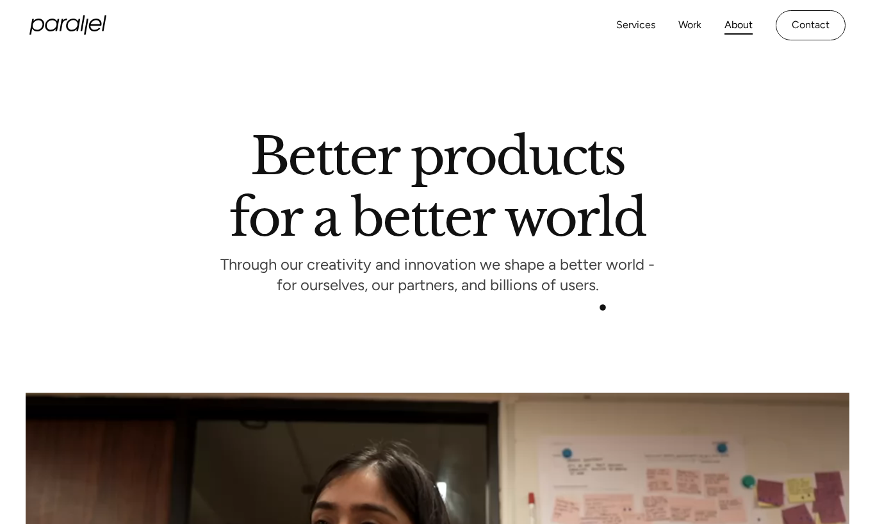  I want to click on a: About, so click(739, 25).